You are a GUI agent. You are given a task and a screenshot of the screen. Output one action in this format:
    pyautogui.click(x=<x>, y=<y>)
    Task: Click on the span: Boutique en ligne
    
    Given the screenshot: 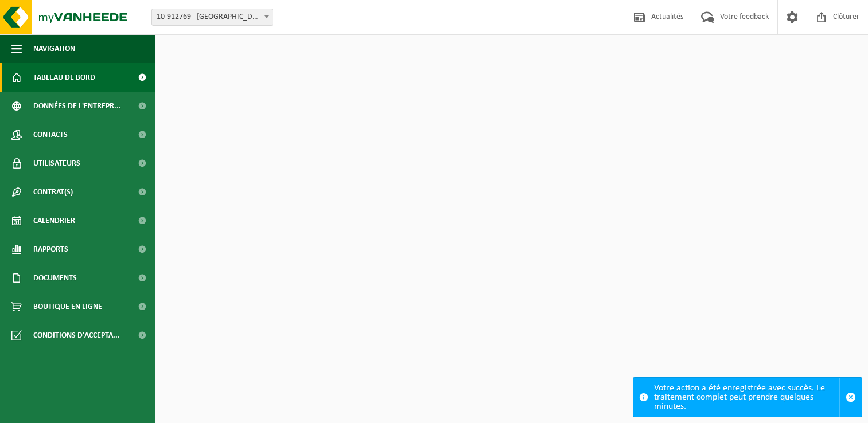 What is the action you would take?
    pyautogui.click(x=68, y=307)
    